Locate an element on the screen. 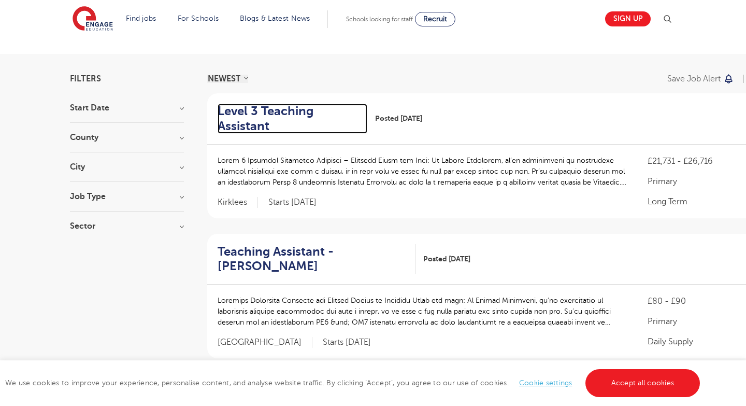 This screenshot has height=406, width=746. a: Accept all cookies is located at coordinates (643, 383).